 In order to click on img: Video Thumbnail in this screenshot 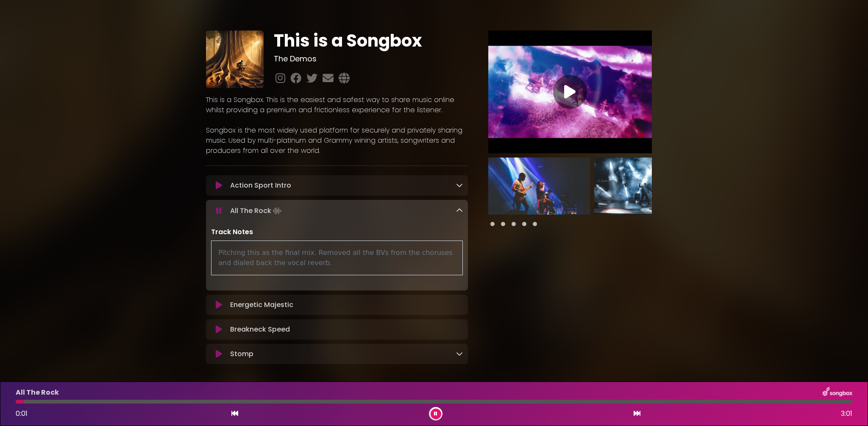, I will do `click(570, 92)`.